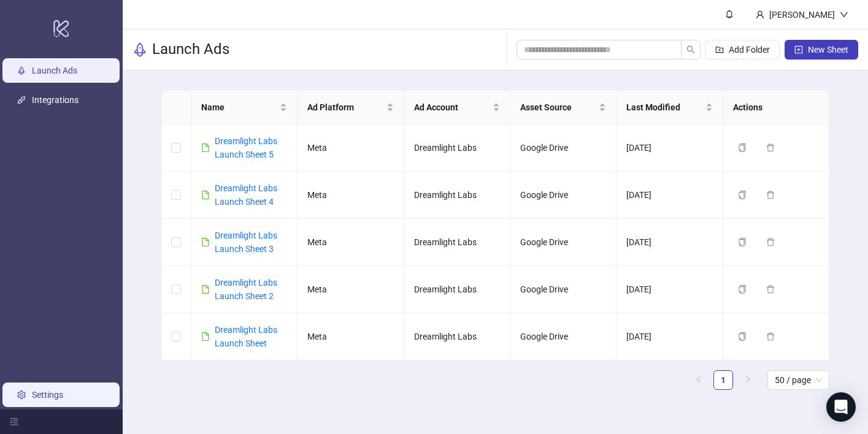 This screenshot has width=868, height=434. What do you see at coordinates (244, 107) in the screenshot?
I see `th: Name` at bounding box center [244, 107].